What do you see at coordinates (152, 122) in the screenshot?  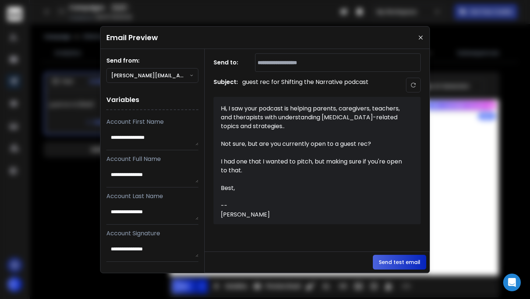 I see `p: Account First Name` at bounding box center [152, 122].